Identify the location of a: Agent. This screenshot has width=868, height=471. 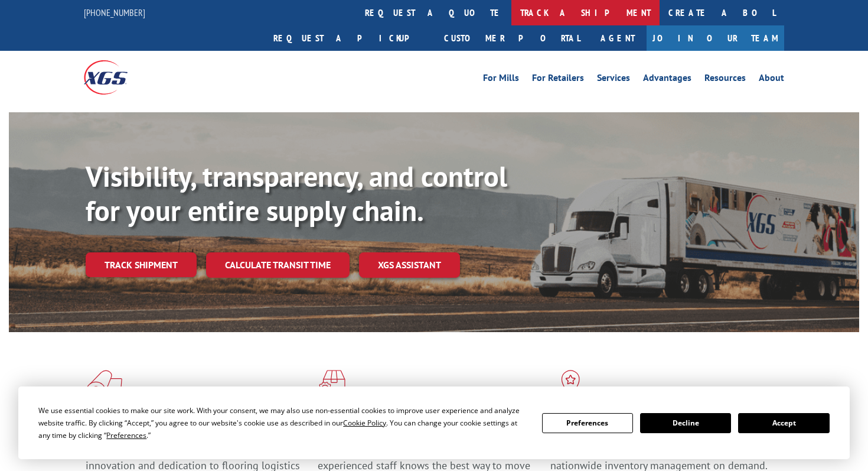
(617, 38).